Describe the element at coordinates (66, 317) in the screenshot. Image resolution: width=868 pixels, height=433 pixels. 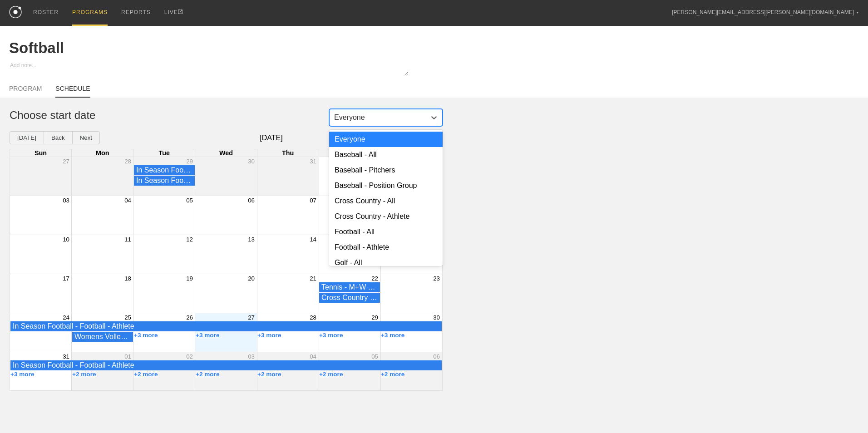
I see `button: 24` at that location.